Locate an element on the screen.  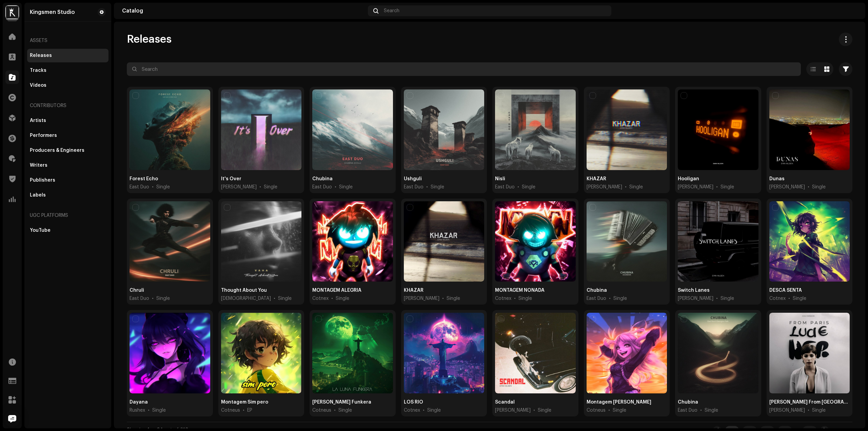
re-m-nav-item: Producers & Engineers is located at coordinates (68, 150).